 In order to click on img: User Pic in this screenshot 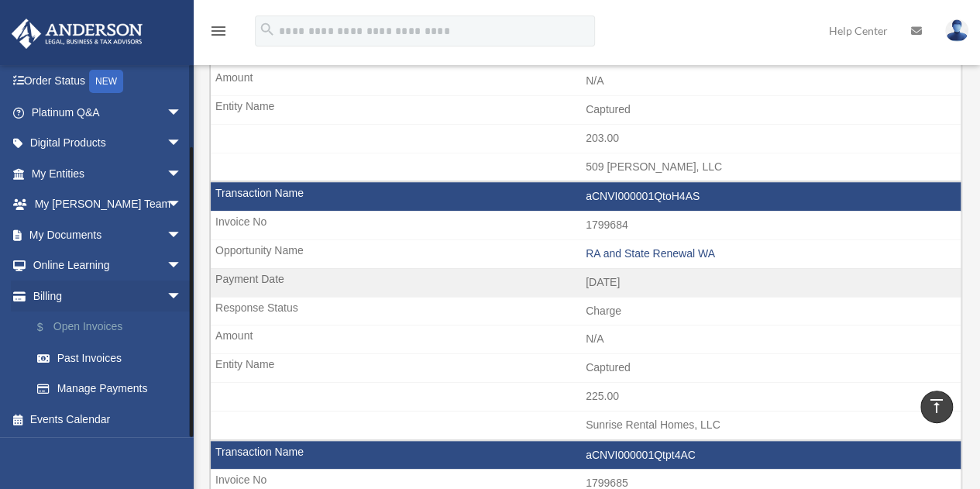, I will do `click(957, 30)`.